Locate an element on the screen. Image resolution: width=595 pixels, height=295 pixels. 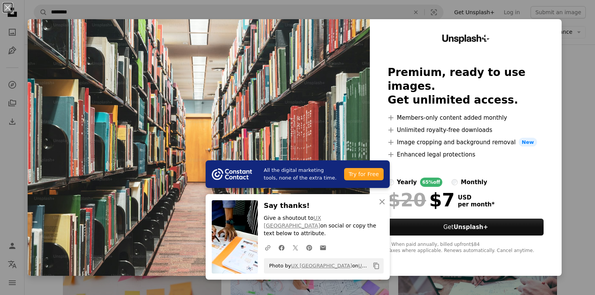
li: Image cropping and background removal is located at coordinates (466, 142).